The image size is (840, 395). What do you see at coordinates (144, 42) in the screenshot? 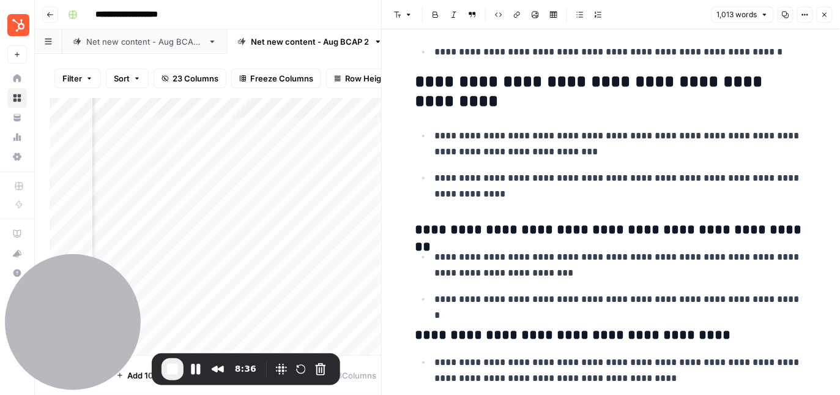
I see `a: Net new content - Aug BCAP 1` at bounding box center [144, 42].